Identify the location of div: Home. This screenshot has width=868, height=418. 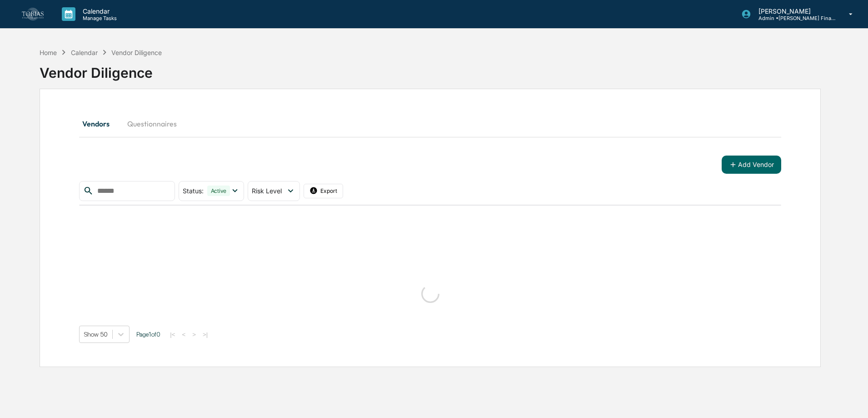
(48, 52).